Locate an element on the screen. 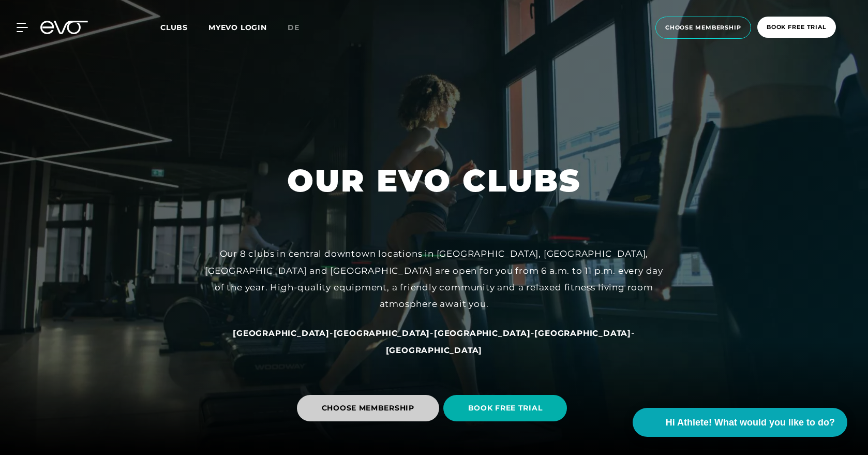 This screenshot has height=455, width=868. a: CHOOSE MEMBERSHIP is located at coordinates (370, 408).